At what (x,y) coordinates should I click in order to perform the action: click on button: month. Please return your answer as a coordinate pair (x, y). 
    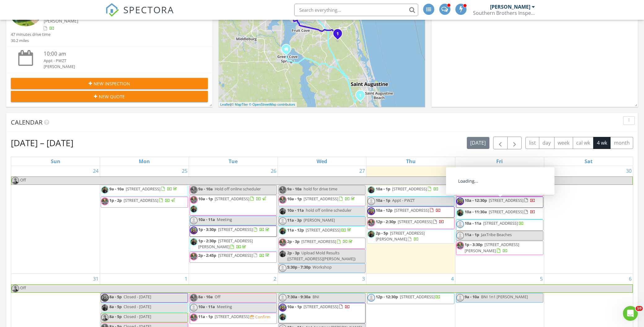
    Looking at the image, I should click on (622, 143).